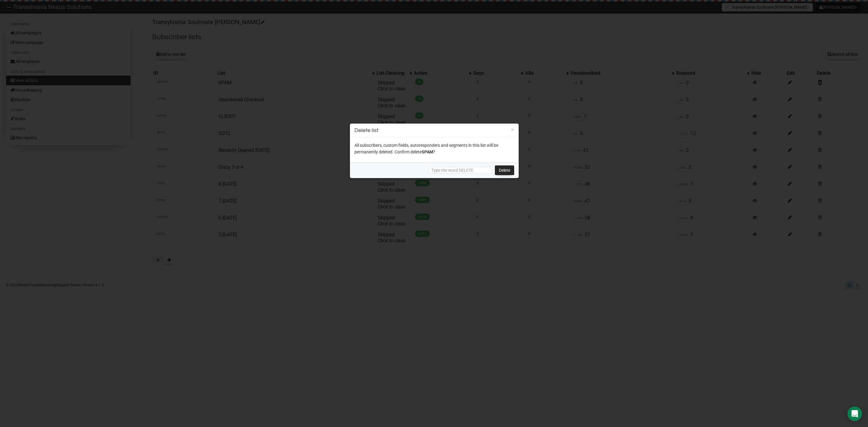 The width and height of the screenshot is (868, 427). What do you see at coordinates (434, 130) in the screenshot?
I see `h3: Delete list` at bounding box center [434, 130].